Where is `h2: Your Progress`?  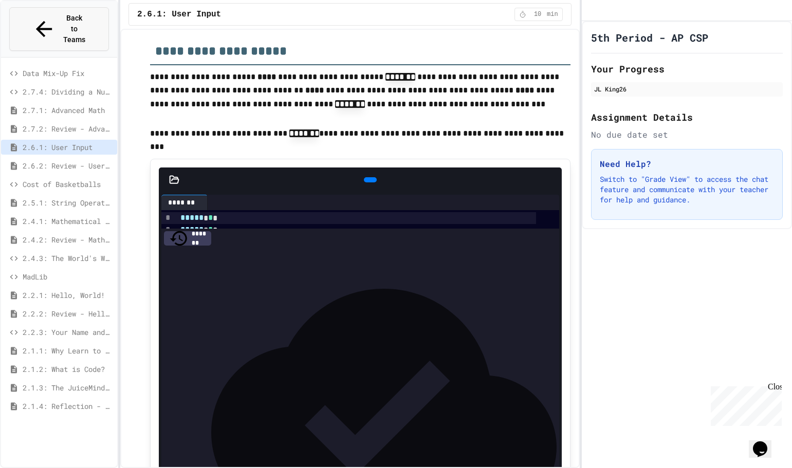
h2: Your Progress is located at coordinates (687, 69).